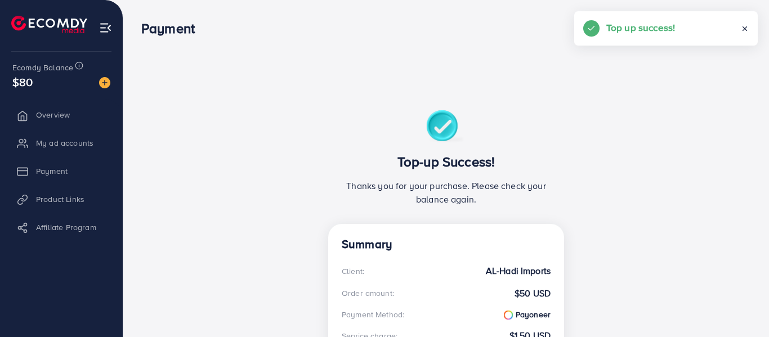  Describe the element at coordinates (23, 82) in the screenshot. I see `span: $80` at that location.